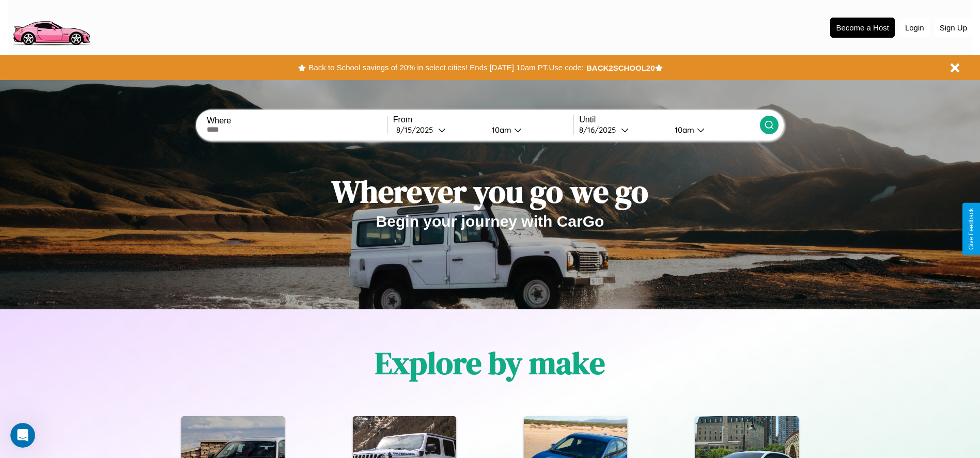 The height and width of the screenshot is (458, 980). What do you see at coordinates (914, 28) in the screenshot?
I see `button: Login` at bounding box center [914, 28].